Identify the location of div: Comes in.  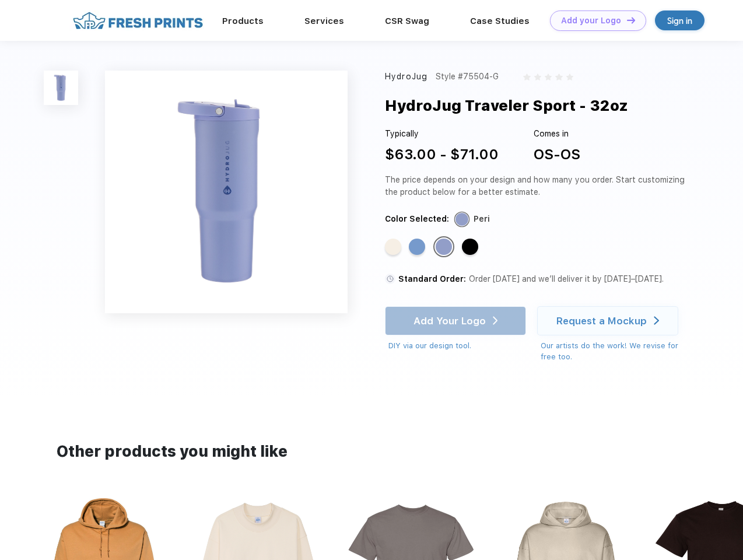
(557, 134).